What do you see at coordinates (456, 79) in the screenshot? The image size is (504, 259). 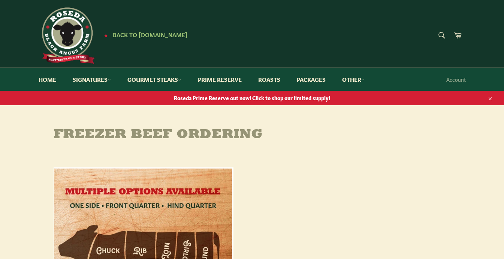 I see `a: Account` at bounding box center [456, 79].